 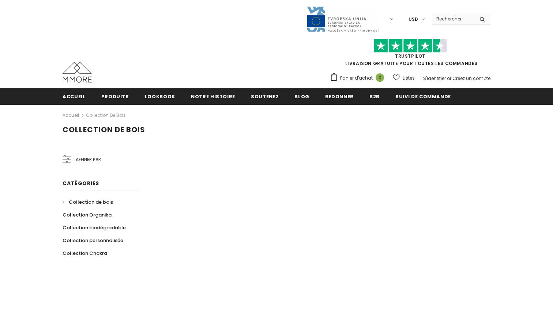 I want to click on span: Lookbook, so click(x=160, y=97).